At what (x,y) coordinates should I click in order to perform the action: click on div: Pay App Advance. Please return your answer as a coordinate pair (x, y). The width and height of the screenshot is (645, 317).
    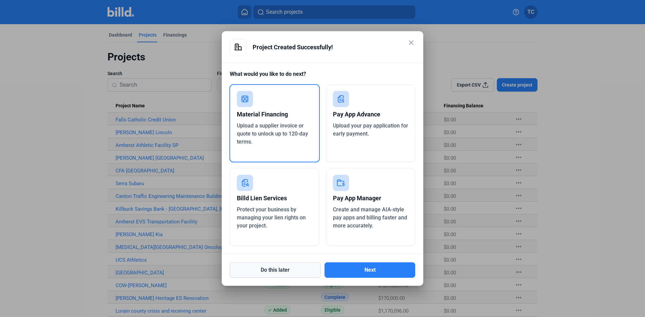
    Looking at the image, I should click on (370, 115).